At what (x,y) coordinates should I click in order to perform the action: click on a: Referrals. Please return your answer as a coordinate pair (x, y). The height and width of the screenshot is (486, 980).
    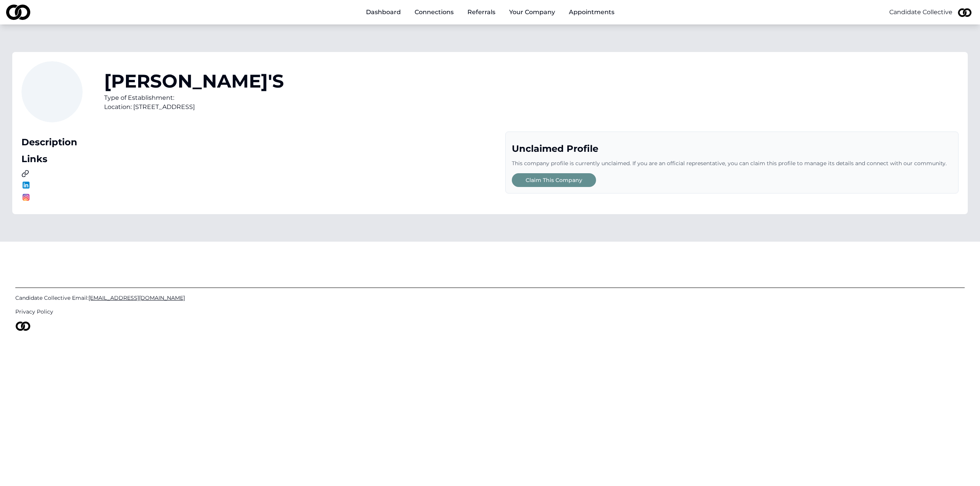
    Looking at the image, I should click on (481, 13).